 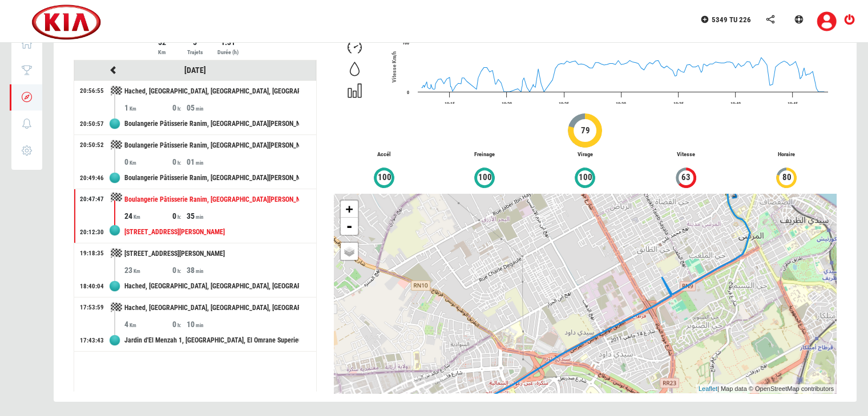 What do you see at coordinates (149, 324) in the screenshot?
I see `div: 4` at bounding box center [149, 324].